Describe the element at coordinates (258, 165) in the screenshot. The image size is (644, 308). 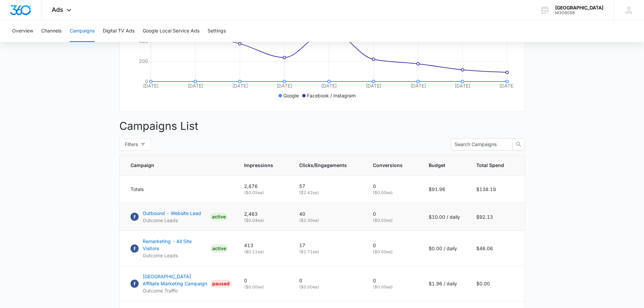
I see `span: Impressions` at that location.